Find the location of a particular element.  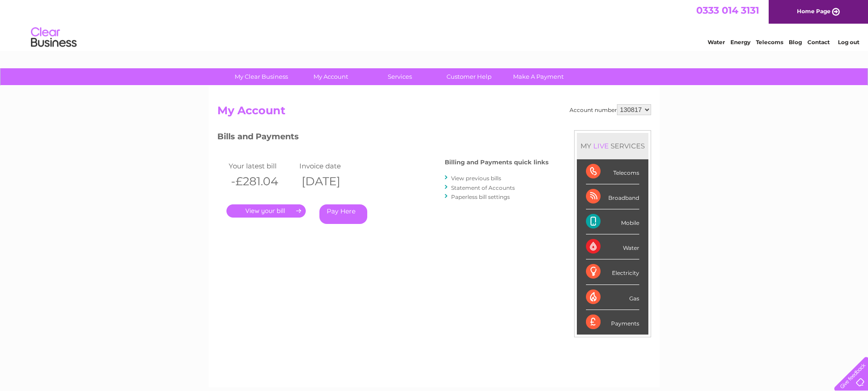

a: Water is located at coordinates (716, 42).